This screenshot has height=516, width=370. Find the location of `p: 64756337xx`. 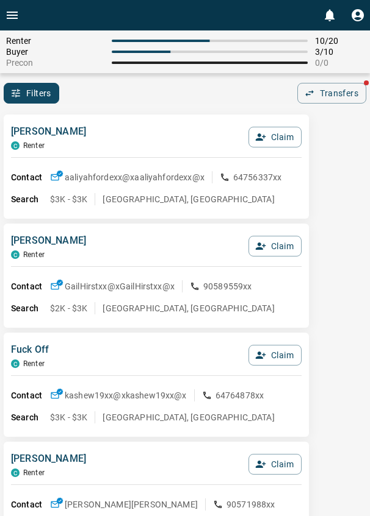

p: 64756337xx is located at coordinates (257, 177).